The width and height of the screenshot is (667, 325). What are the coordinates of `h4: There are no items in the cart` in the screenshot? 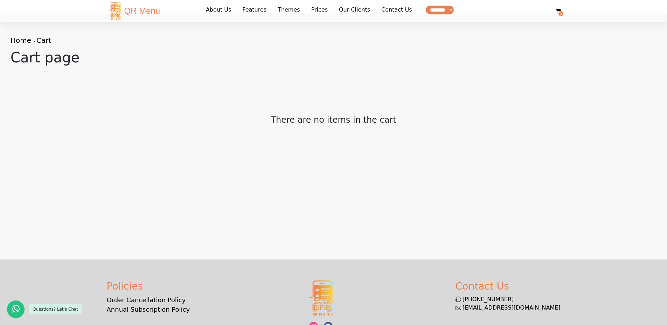 It's located at (334, 120).